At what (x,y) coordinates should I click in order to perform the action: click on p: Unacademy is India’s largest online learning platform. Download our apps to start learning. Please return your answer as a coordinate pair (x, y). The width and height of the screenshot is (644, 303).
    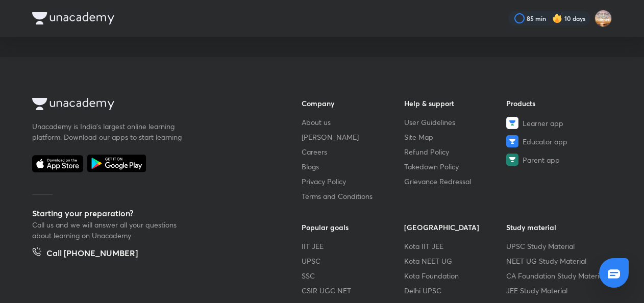
    Looking at the image, I should click on (109, 132).